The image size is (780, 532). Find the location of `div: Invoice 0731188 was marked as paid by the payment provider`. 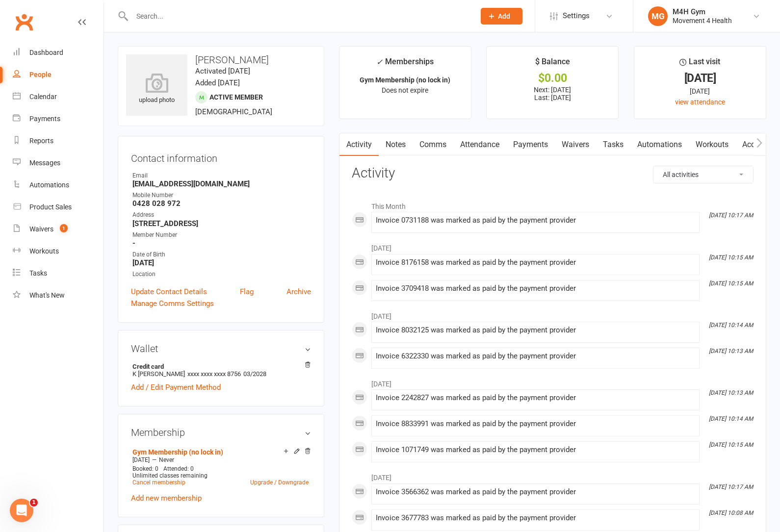

div: Invoice 0731188 was marked as paid by the payment provider is located at coordinates (536, 220).